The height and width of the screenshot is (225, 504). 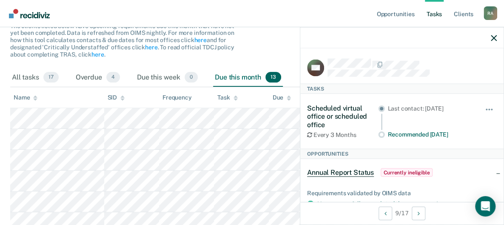 What do you see at coordinates (402, 193) in the screenshot?
I see `div: Requirements validated by OIMS data` at bounding box center [402, 193].